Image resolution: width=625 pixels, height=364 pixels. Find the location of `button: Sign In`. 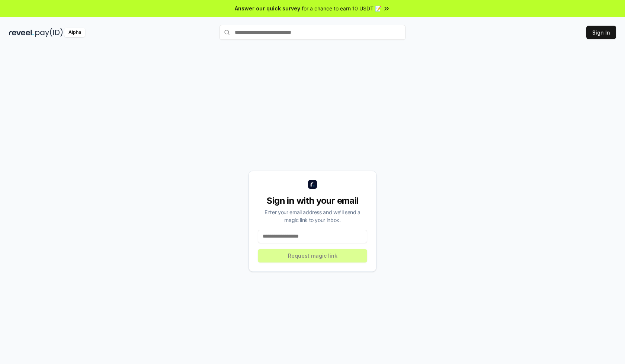

button: Sign In is located at coordinates (601, 32).